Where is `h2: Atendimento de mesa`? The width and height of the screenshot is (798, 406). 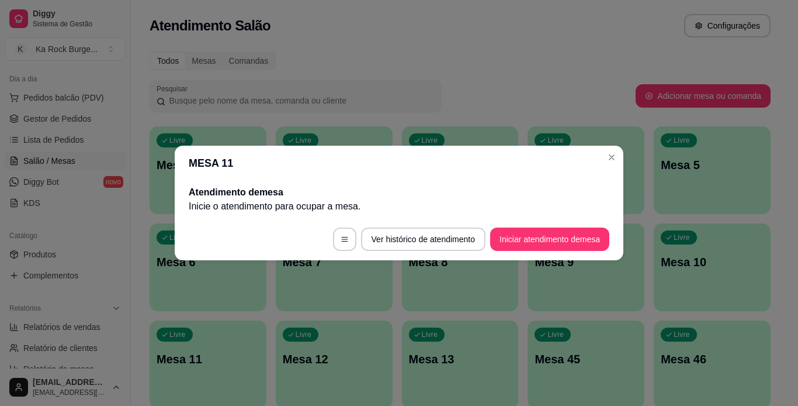 h2: Atendimento de mesa is located at coordinates (399, 192).